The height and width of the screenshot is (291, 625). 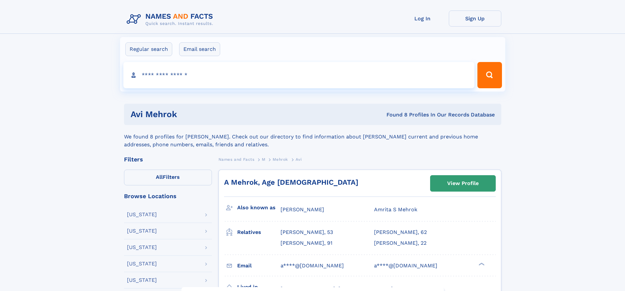 What do you see at coordinates (206, 114) in the screenshot?
I see `h1: avi mehrok` at bounding box center [206, 114].